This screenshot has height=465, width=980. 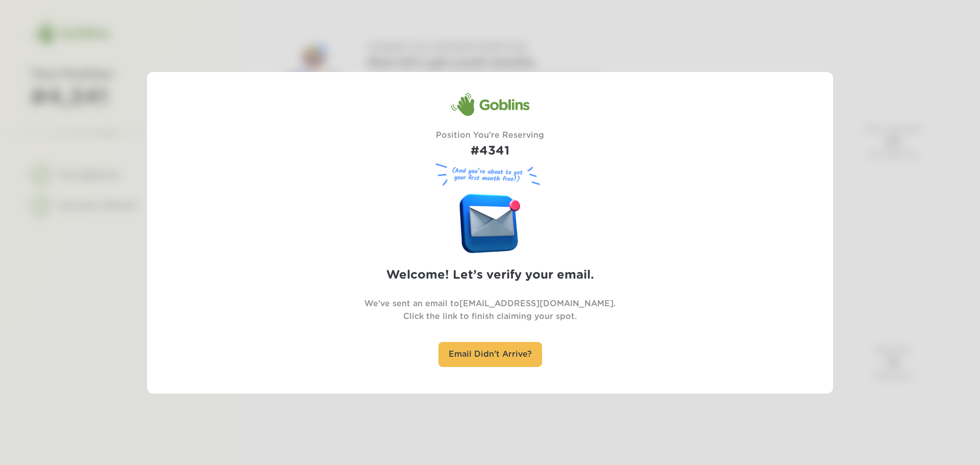 What do you see at coordinates (490, 104) in the screenshot?
I see `div: Goblins` at bounding box center [490, 104].